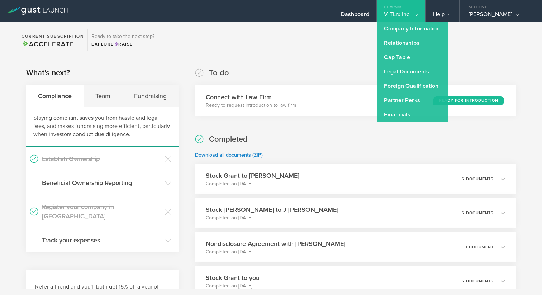 The image size is (542, 295). What do you see at coordinates (468, 101) in the screenshot?
I see `div: Ready for Introduction` at bounding box center [468, 101].